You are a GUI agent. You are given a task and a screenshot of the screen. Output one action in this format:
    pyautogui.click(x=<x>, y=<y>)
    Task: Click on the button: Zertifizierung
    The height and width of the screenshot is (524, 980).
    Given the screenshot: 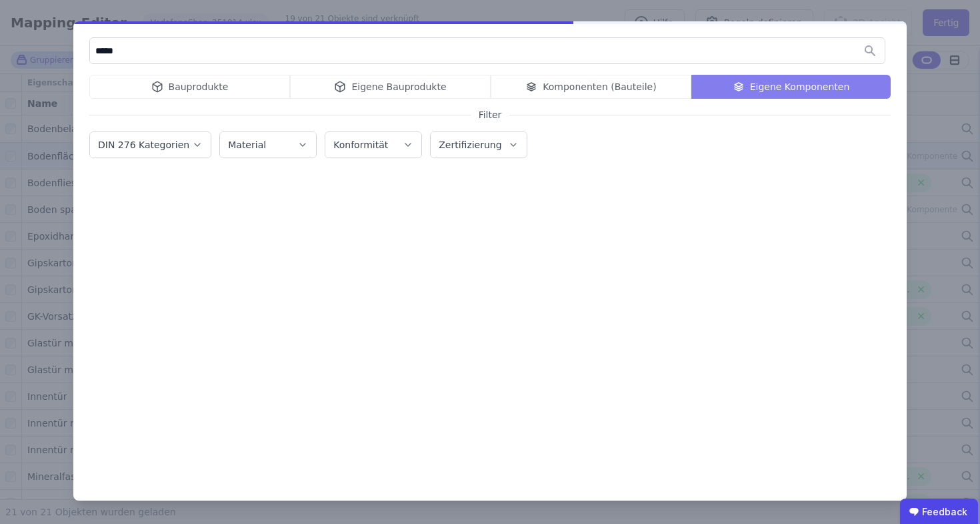 What is the action you would take?
    pyautogui.click(x=479, y=145)
    